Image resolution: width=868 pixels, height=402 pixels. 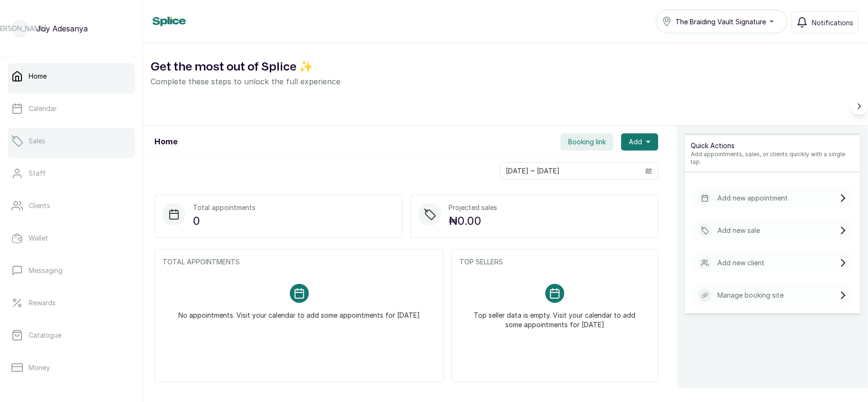 What do you see at coordinates (39, 367) in the screenshot?
I see `p: Money` at bounding box center [39, 367].